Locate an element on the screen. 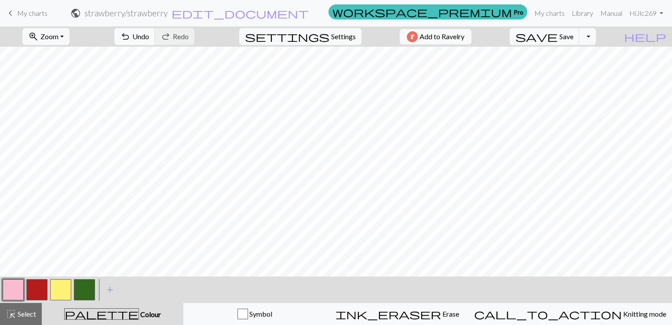  button: SettingsSettings is located at coordinates (300, 36).